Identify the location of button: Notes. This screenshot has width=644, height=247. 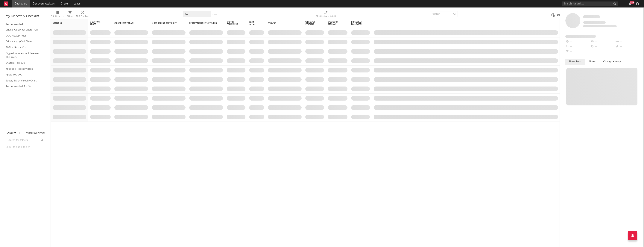
(592, 62).